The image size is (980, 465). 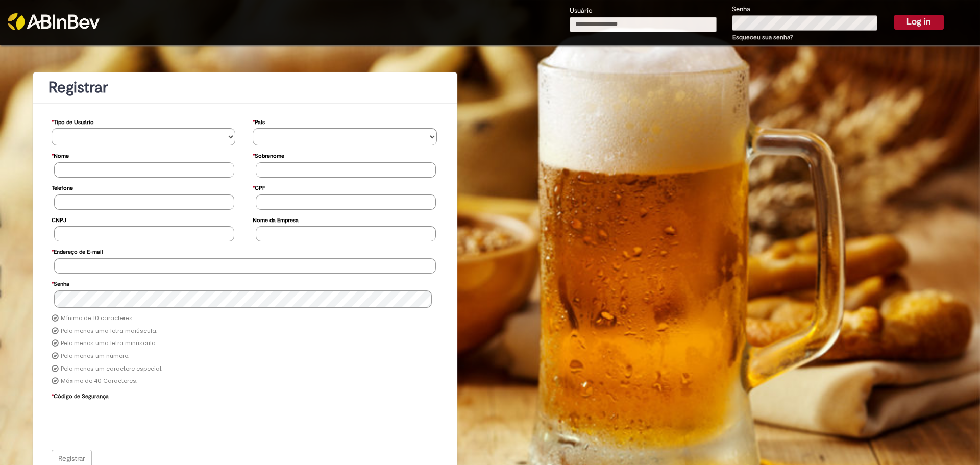 What do you see at coordinates (77, 251) in the screenshot?
I see `label: Endereço de E-mail` at bounding box center [77, 251].